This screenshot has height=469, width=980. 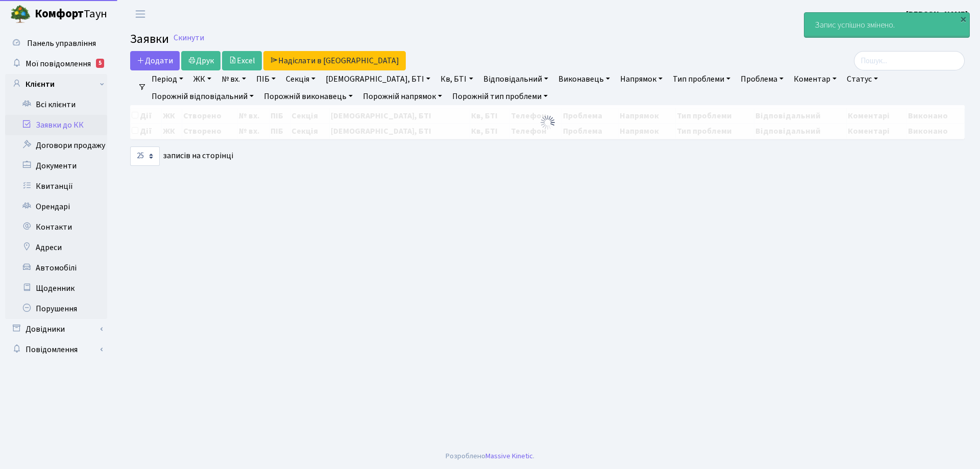 What do you see at coordinates (56, 145) in the screenshot?
I see `a: Договори продажу` at bounding box center [56, 145].